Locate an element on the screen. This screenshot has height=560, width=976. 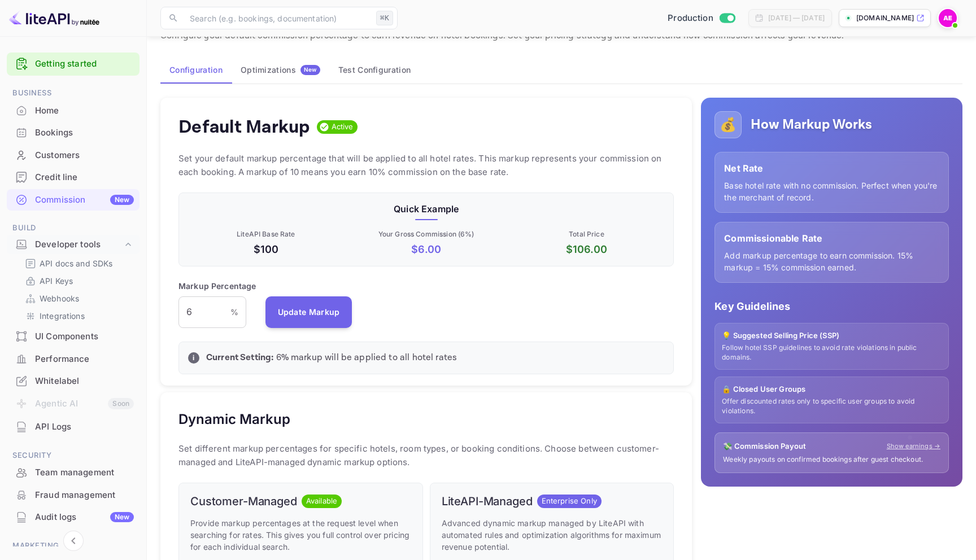
p: 🔒 Closed User Groups is located at coordinates (831, 390).